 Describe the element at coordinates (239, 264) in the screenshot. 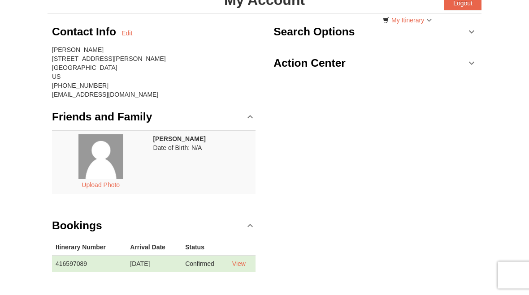

I see `a: View` at that location.